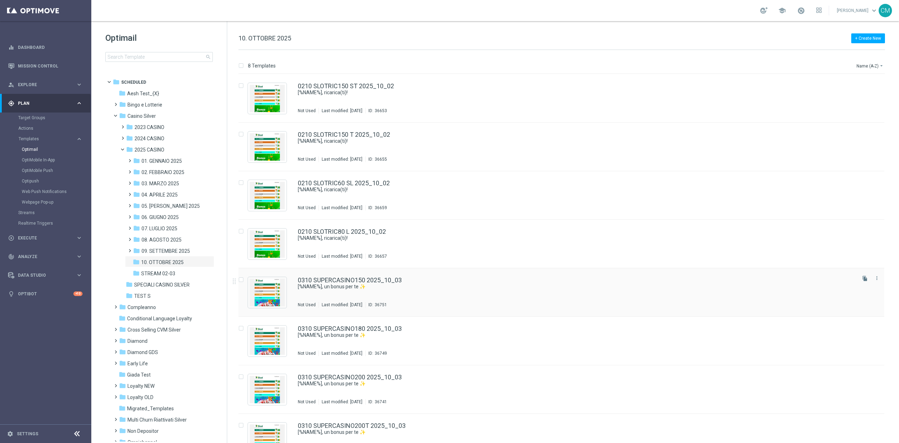 This screenshot has width=899, height=443. What do you see at coordinates (381, 208) in the screenshot?
I see `div: 36659` at bounding box center [381, 208].